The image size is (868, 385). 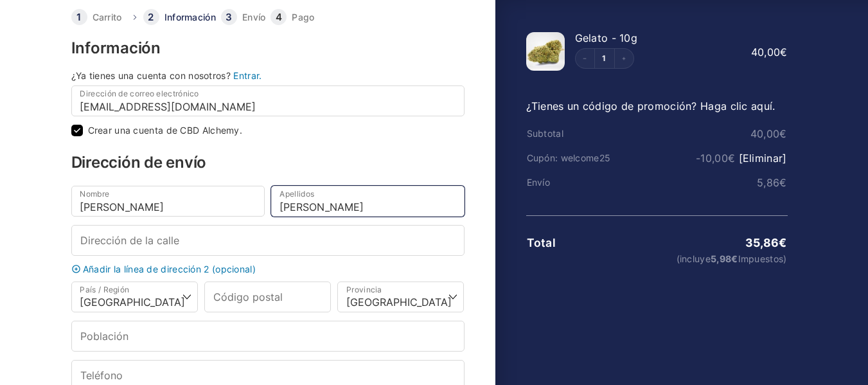 What do you see at coordinates (724, 258) in the screenshot?
I see `span: 5,98` at bounding box center [724, 258].